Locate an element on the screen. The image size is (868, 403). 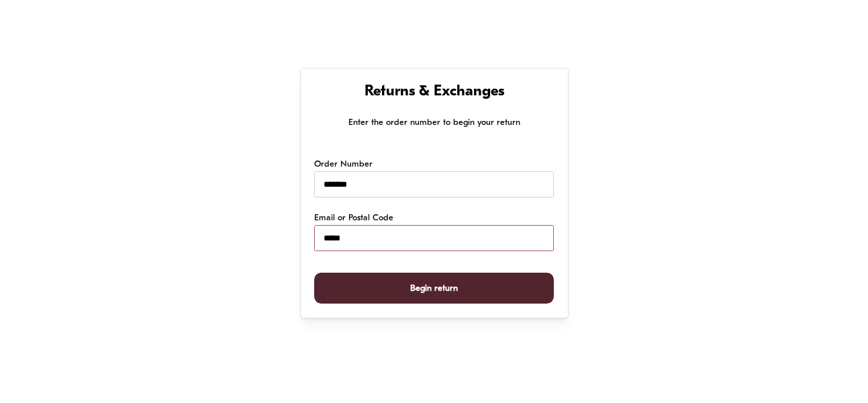
p: Enter the order number to begin your return is located at coordinates (434, 122).